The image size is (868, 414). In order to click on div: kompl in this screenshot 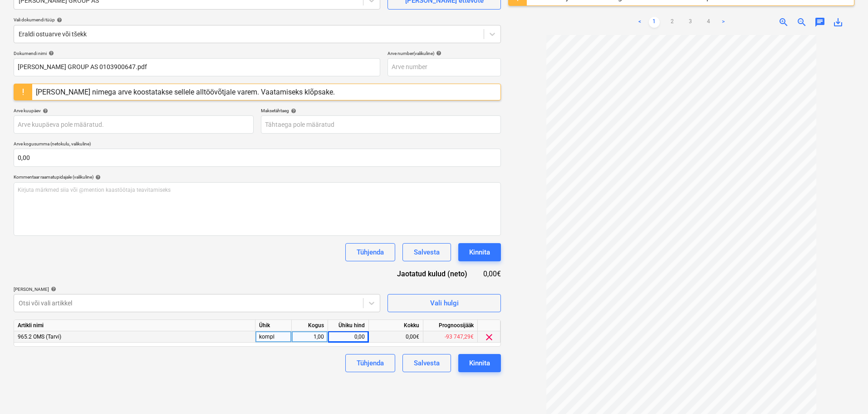, I will do `click(274, 337)`.